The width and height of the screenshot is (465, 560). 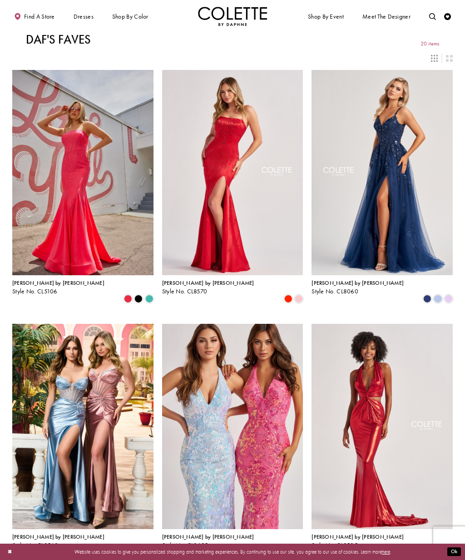 I want to click on div: Colette by Daphne Style No. CL8570, so click(x=208, y=288).